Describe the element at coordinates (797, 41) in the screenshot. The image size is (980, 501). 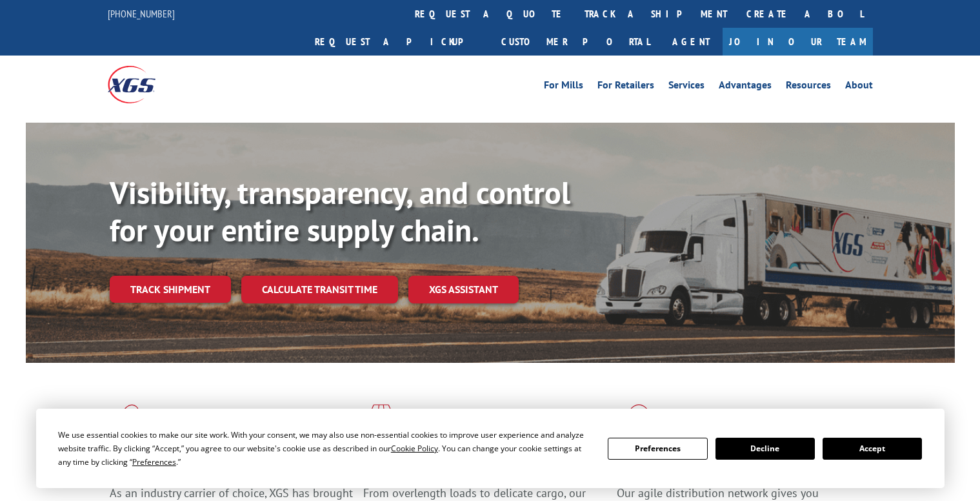
I see `a: Join Our Team` at that location.